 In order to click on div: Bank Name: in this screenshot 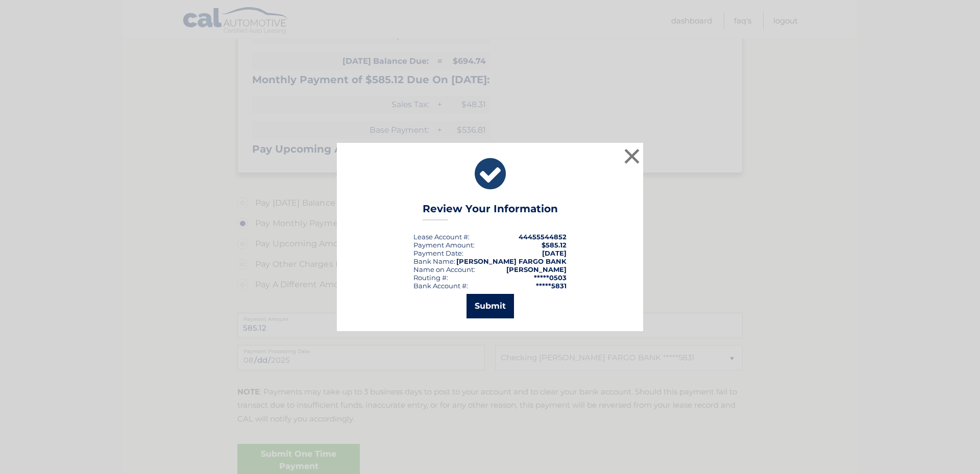, I will do `click(435, 261)`.